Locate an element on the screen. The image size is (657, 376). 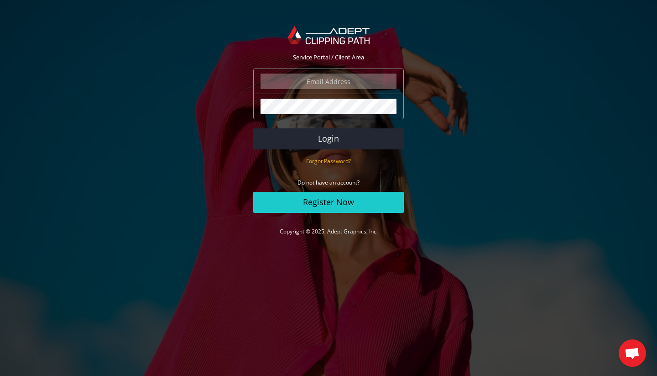
a: Forgot Password? is located at coordinates (329, 161).